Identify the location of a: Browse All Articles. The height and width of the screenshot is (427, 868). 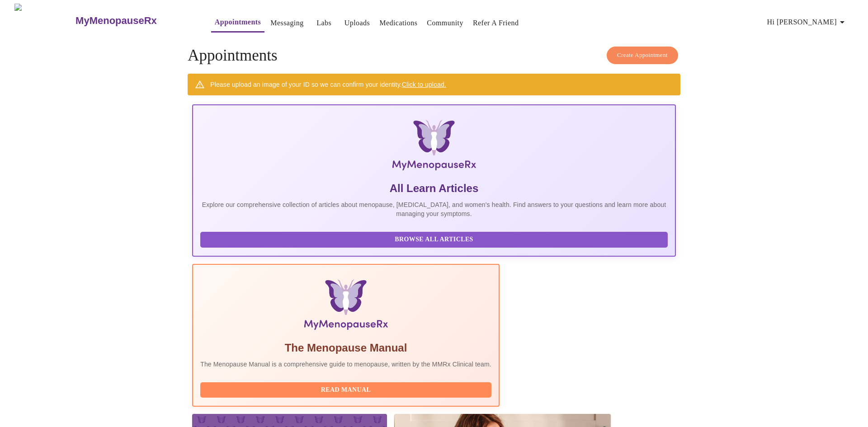
(435, 238).